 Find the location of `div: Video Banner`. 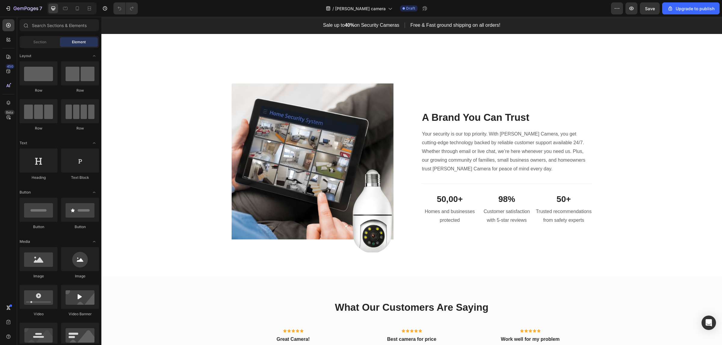

div: Video Banner is located at coordinates (80, 314).